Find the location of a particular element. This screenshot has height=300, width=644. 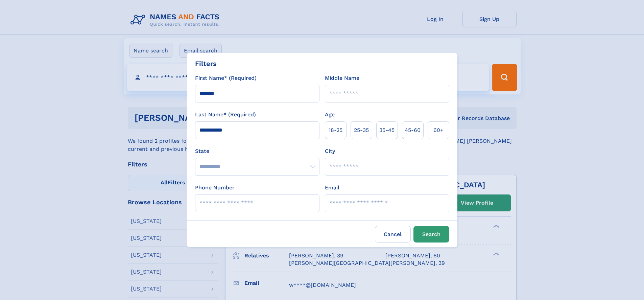

label: Cancel is located at coordinates (393, 234).